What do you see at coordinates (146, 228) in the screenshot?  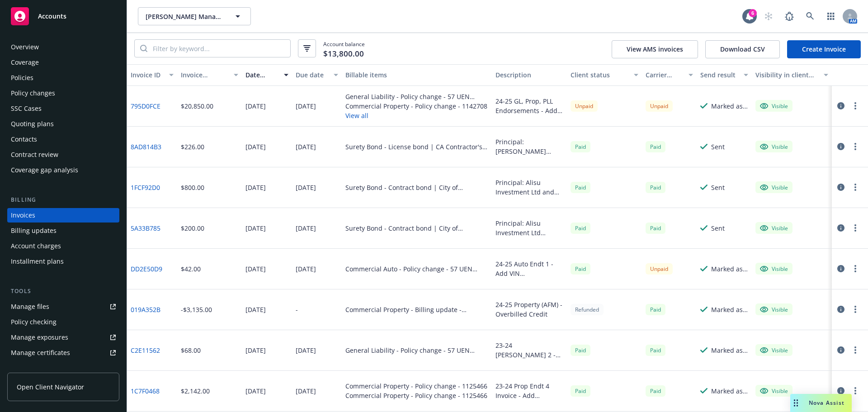 I see `a: 5A33B785` at bounding box center [146, 228].